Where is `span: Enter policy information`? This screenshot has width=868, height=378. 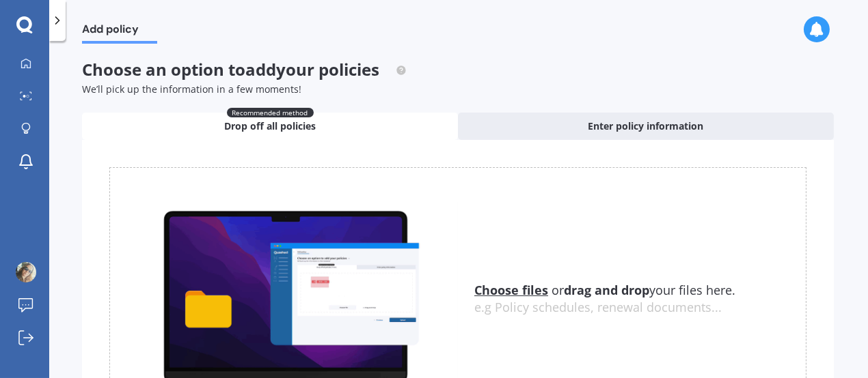 span: Enter policy information is located at coordinates (646, 127).